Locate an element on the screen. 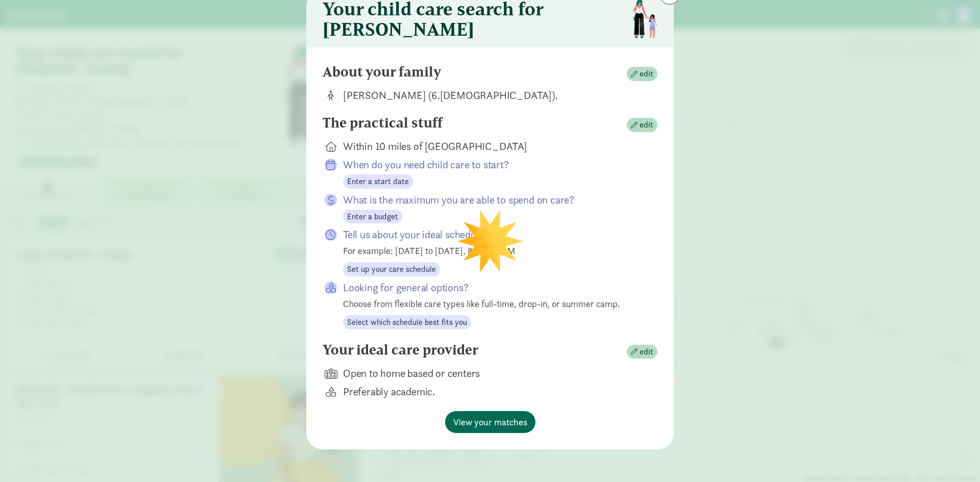 The height and width of the screenshot is (482, 980). button: Set up your care schedule is located at coordinates (392, 269).